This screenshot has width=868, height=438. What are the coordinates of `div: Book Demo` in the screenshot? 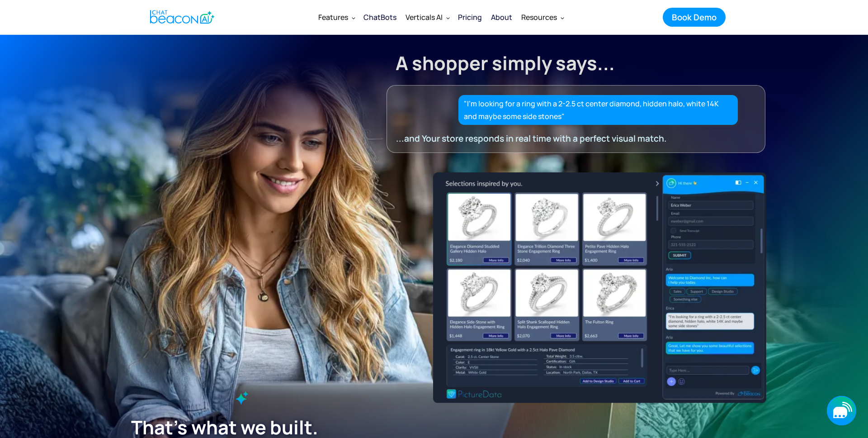 It's located at (695, 17).